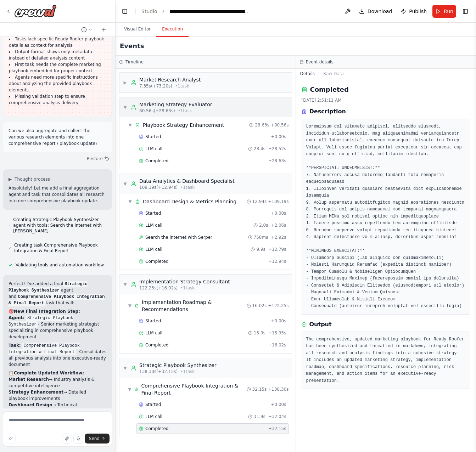 The height and width of the screenshot is (452, 476). I want to click on span: 758ms, so click(261, 237).